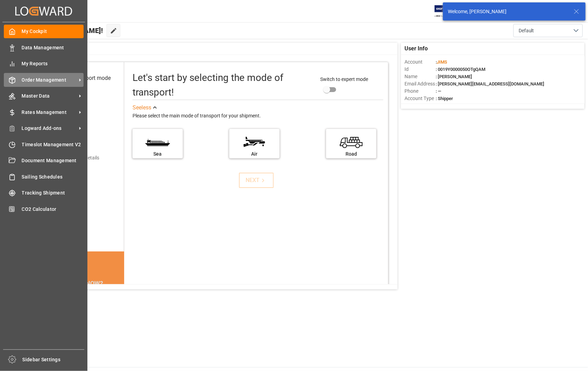 The image size is (588, 371). What do you see at coordinates (43, 209) in the screenshot?
I see `a: CO2 Calculator` at bounding box center [43, 209].